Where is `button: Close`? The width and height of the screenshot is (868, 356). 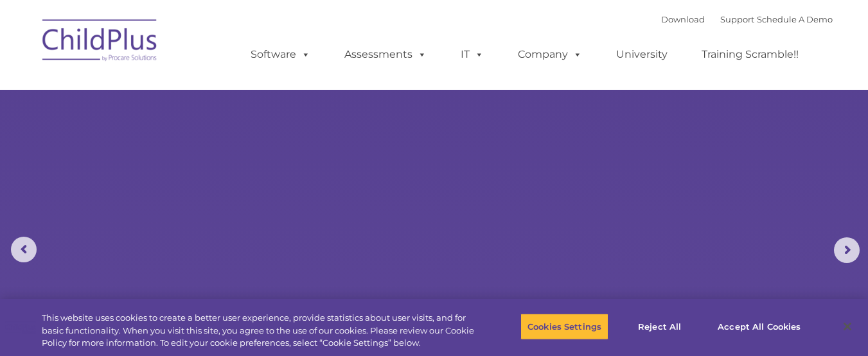 button: Close is located at coordinates (847, 327).